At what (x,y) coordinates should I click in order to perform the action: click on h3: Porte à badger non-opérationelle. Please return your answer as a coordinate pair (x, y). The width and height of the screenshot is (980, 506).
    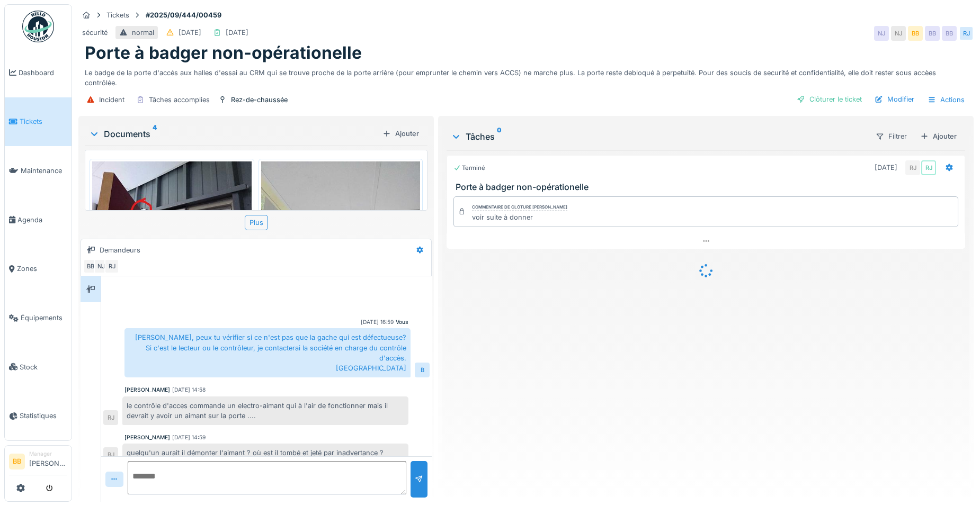
    Looking at the image, I should click on (708, 187).